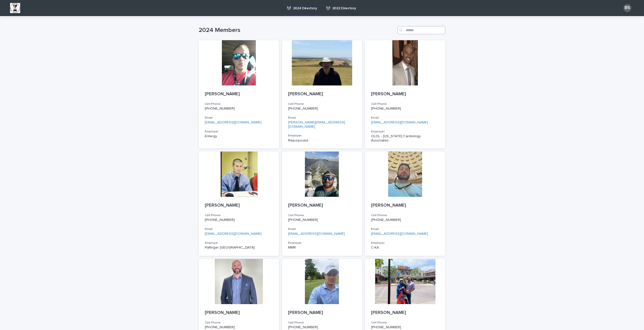  Describe the element at coordinates (322, 248) in the screenshot. I see `p: MMR` at that location.